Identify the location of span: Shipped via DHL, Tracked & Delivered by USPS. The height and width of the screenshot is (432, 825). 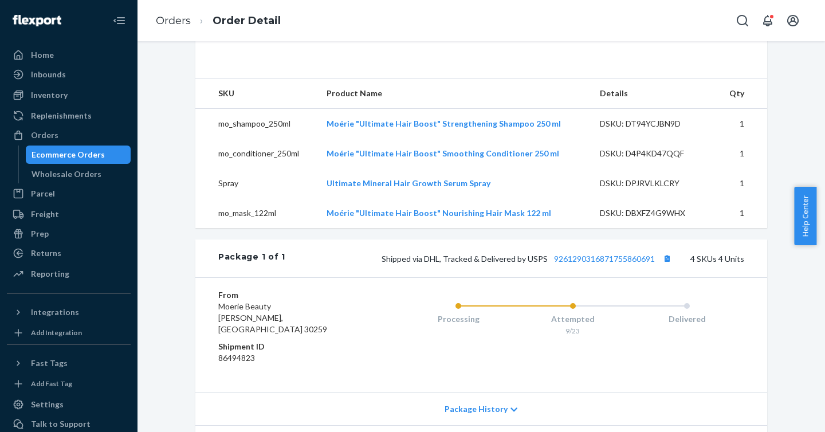
(527, 258).